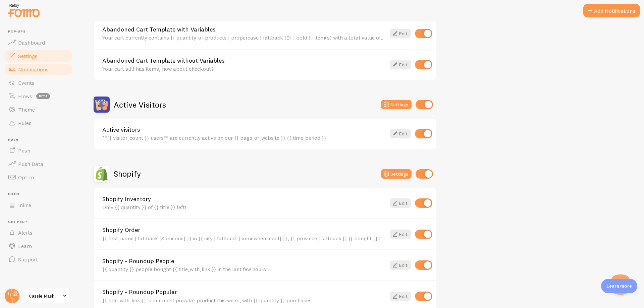 This screenshot has width=644, height=308. What do you see at coordinates (43, 96) in the screenshot?
I see `span: beta` at bounding box center [43, 96].